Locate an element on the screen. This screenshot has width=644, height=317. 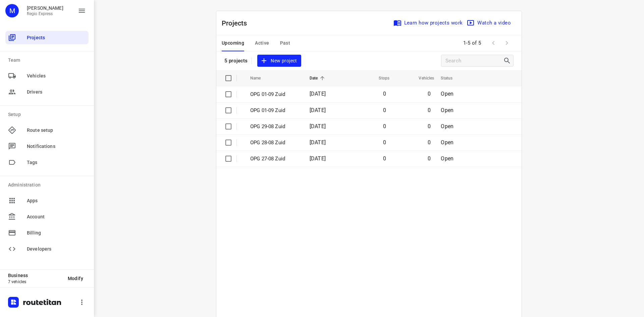
p: Administration is located at coordinates (48, 185).